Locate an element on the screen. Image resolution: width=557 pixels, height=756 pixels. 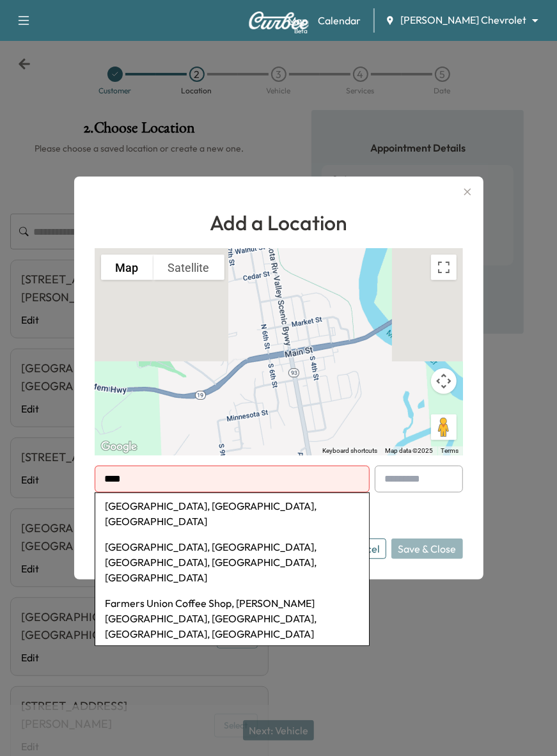
div: Beta is located at coordinates (300, 31).